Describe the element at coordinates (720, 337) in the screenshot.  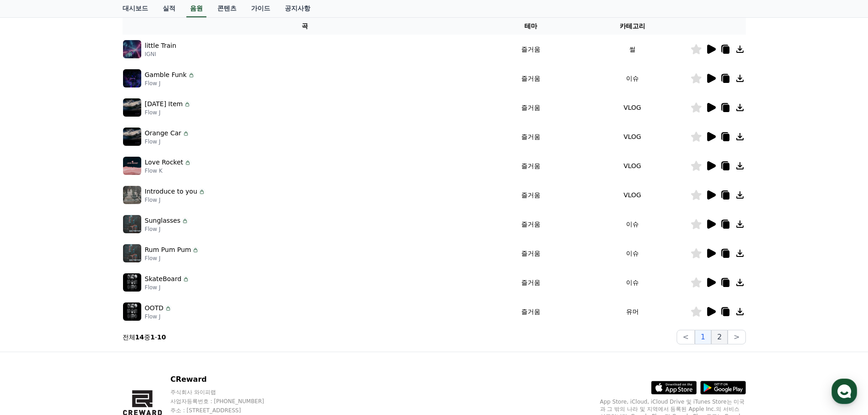
I see `button: 2` at that location.